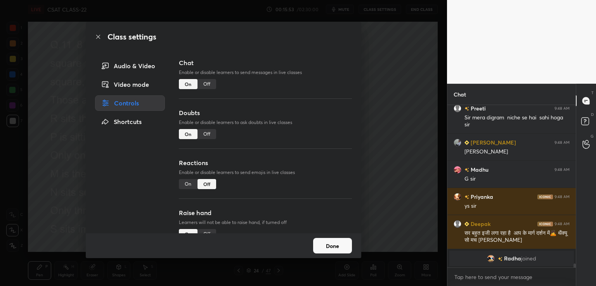 The width and height of the screenshot is (596, 286). I want to click on img: 96d569820ec04cb39586412e32d8eddc.jpg, so click(458, 197).